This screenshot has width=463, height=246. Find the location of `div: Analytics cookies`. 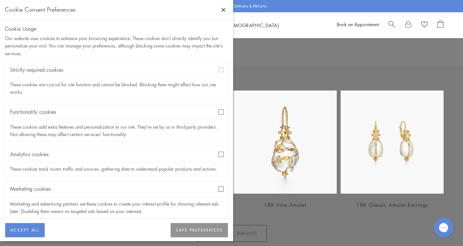

div: Analytics cookies is located at coordinates (116, 154).